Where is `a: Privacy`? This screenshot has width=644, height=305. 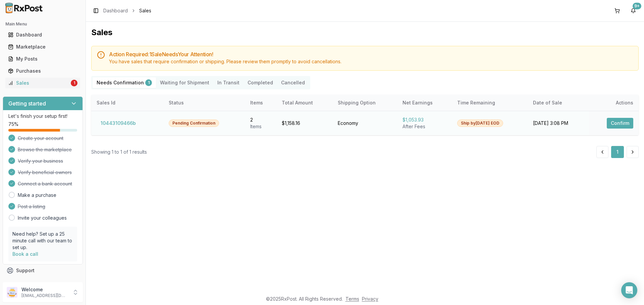
a: Privacy is located at coordinates (370, 299).